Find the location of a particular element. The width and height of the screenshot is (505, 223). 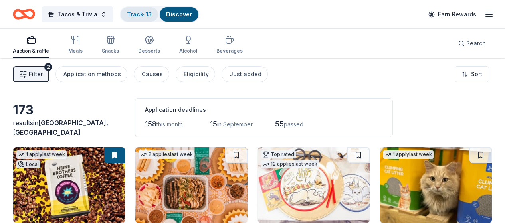

div: 12 applies last week is located at coordinates (290, 164).